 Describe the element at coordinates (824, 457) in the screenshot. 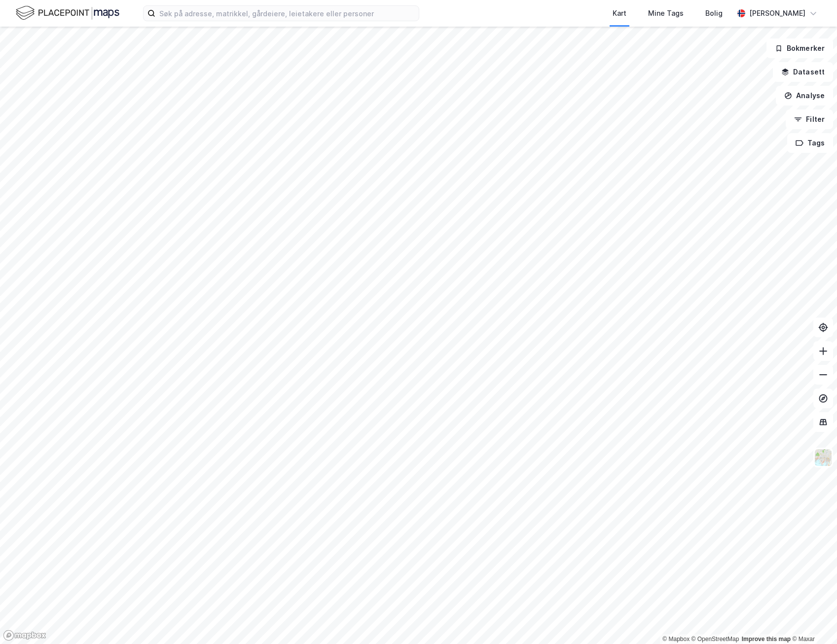

I see `img: Z` at that location.